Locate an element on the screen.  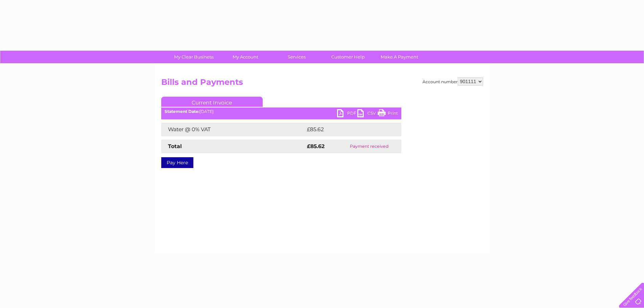
a: Services is located at coordinates (297, 57).